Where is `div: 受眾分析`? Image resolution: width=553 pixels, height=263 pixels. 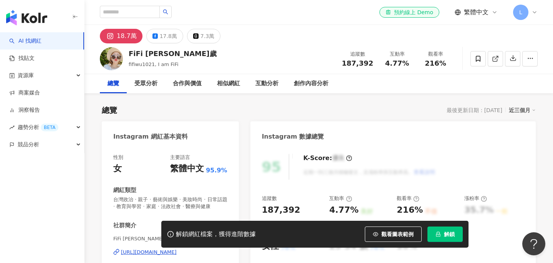
div: 受眾分析 is located at coordinates (146, 84).